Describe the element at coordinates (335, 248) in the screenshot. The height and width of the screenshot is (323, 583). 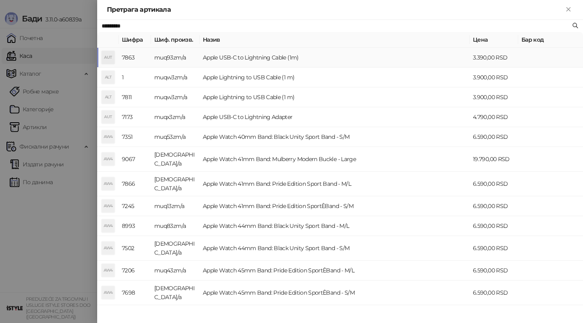
I see `td: Apple Watch 44mm Band: Black Unity Sport Band - S/M` at that location.